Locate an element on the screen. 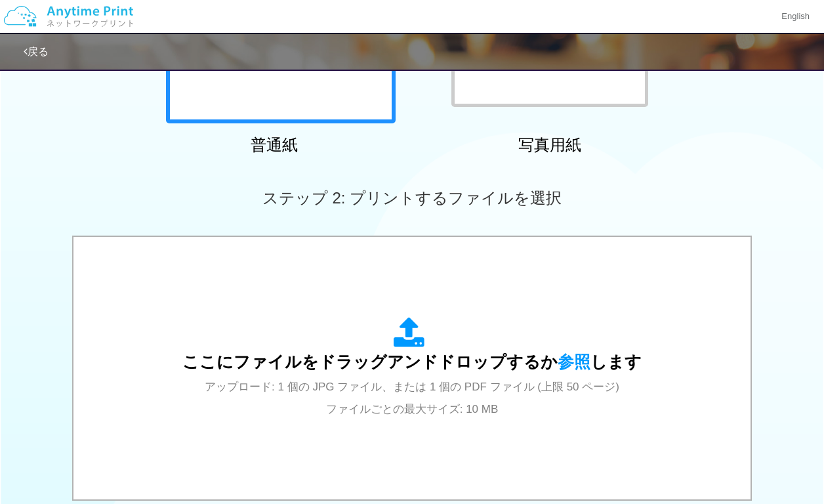 The image size is (824, 504). span: アップロード: 1 個の JPG ファイル、または 1 個の PDF ファイル (上限 50 ページ) ファイルごとの最大サイズ: 10 MB is located at coordinates (412, 397).